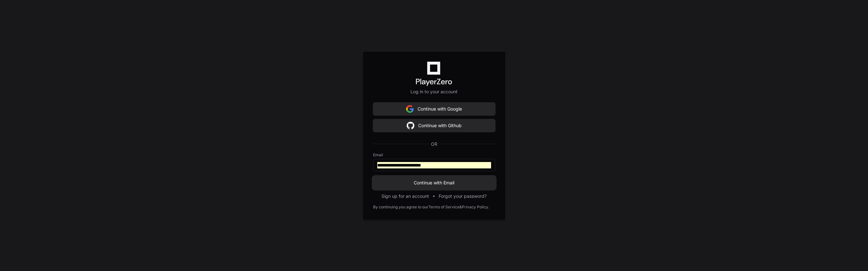 This screenshot has height=271, width=868. Describe the element at coordinates (434, 155) in the screenshot. I see `label: Email` at that location.